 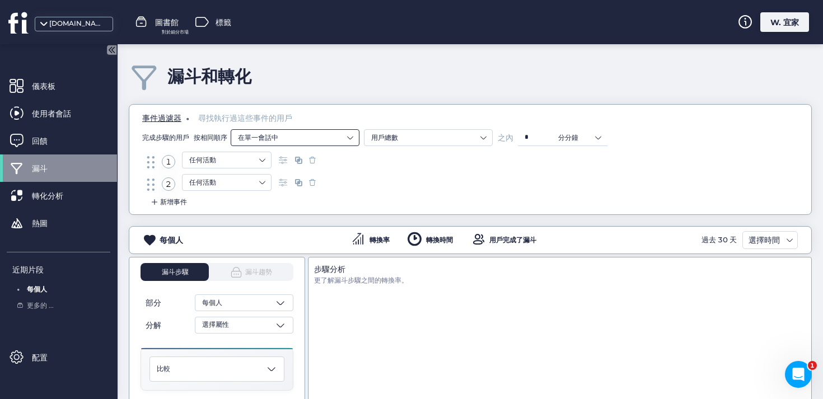 I want to click on font: 完成步驟的用戶, so click(x=166, y=137).